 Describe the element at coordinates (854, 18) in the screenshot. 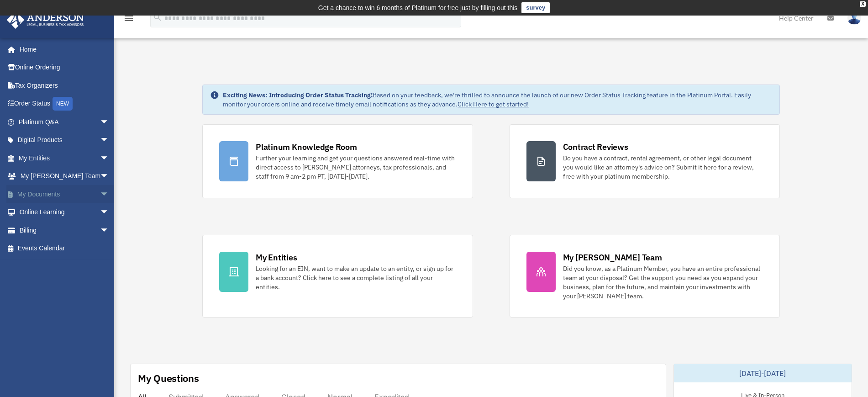

I see `img: User Pic` at that location.